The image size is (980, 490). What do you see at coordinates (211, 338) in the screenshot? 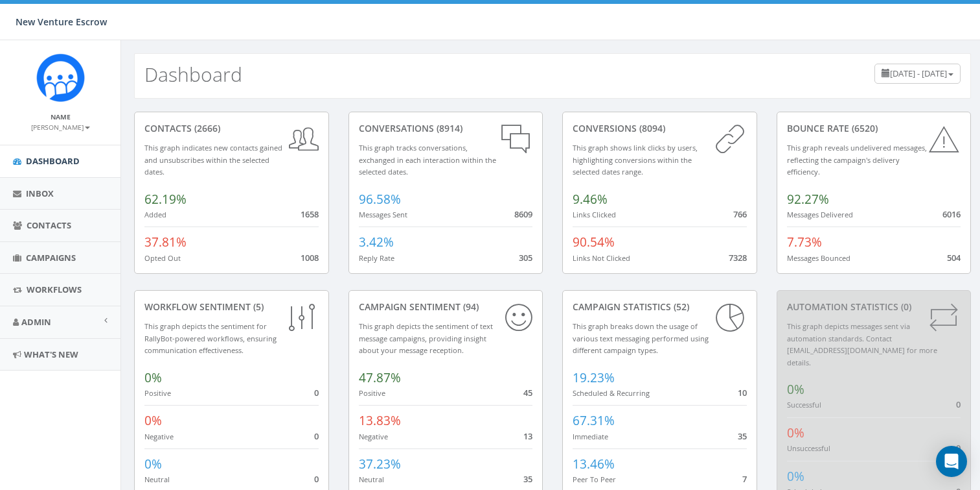
I see `small: This graph depicts the sentiment for RallyBot-powered workflows, ensuring communication effective...` at bounding box center [211, 338].